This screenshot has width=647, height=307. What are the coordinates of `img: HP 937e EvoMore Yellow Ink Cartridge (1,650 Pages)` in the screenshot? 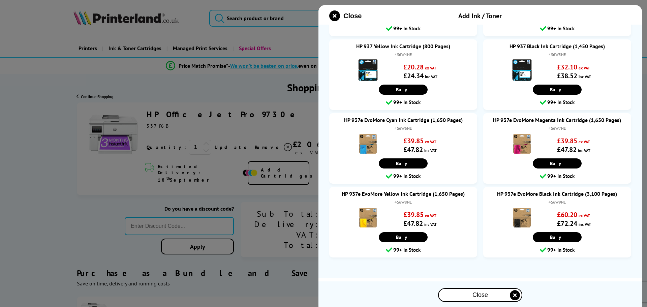 It's located at (368, 218).